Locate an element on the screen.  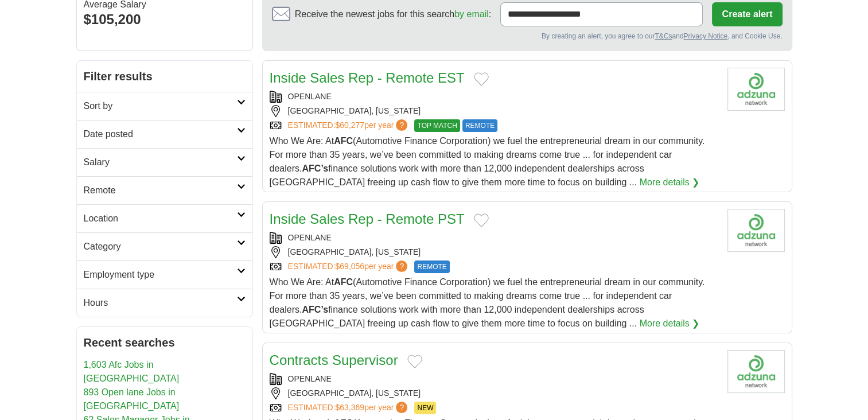
h2: Hours is located at coordinates (160, 303).